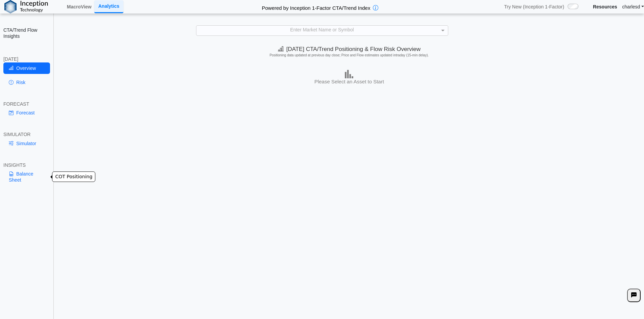 The width and height of the screenshot is (644, 319). Describe the element at coordinates (74, 177) in the screenshot. I see `div: COT Positioning` at that location.